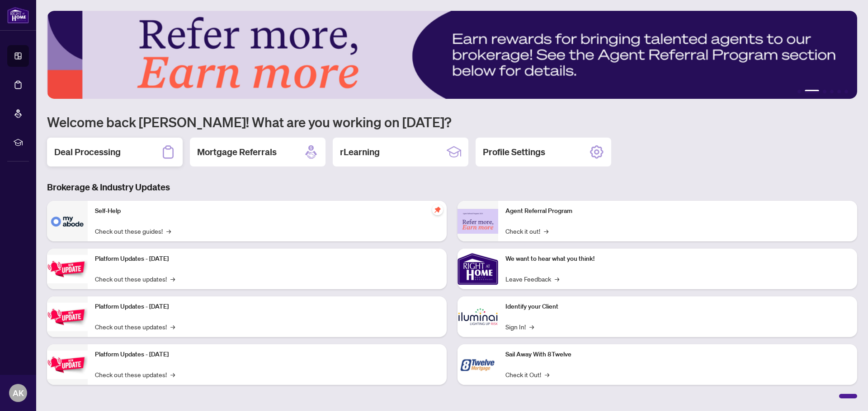  I want to click on a: Check out these guides!→, so click(133, 231).